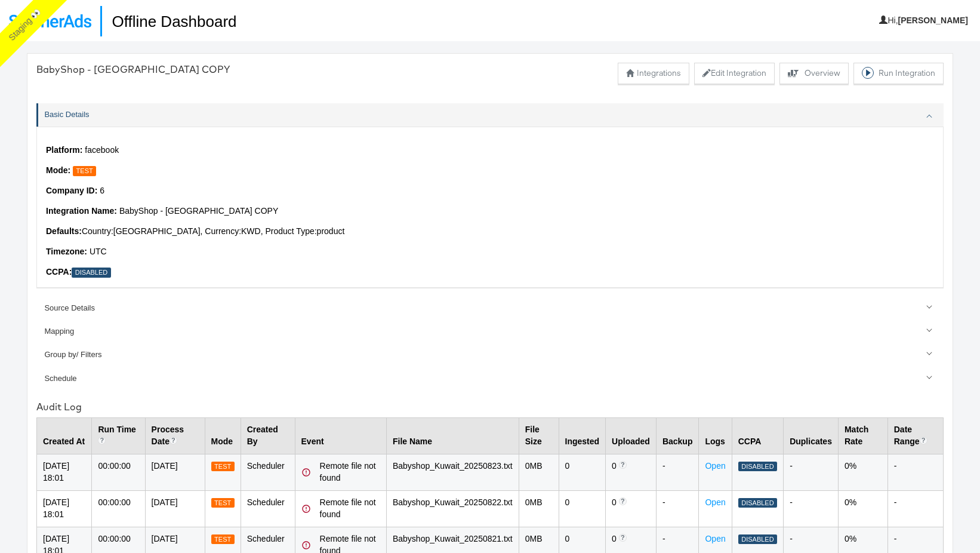 This screenshot has width=980, height=553. What do you see at coordinates (118, 435) in the screenshot?
I see `th: Run Time` at bounding box center [118, 435].